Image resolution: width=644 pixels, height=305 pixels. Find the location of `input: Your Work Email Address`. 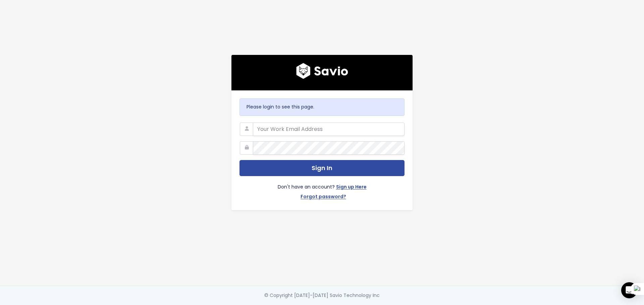

input: Your Work Email Address is located at coordinates (329, 129).